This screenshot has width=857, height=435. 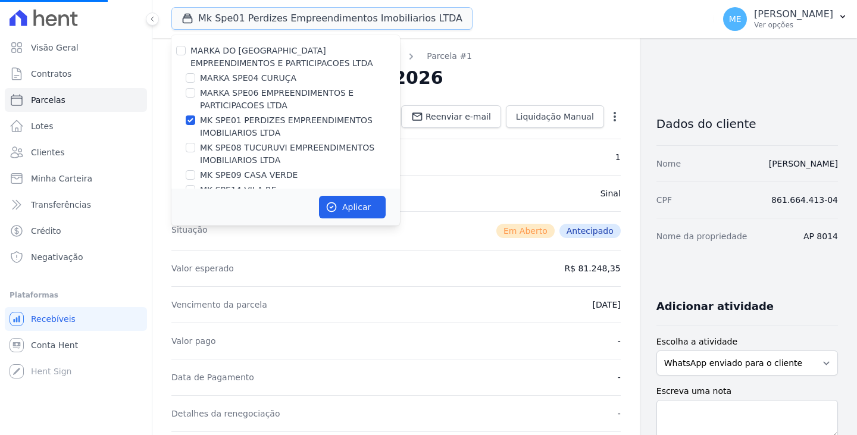 I want to click on a: Transferências, so click(x=76, y=205).